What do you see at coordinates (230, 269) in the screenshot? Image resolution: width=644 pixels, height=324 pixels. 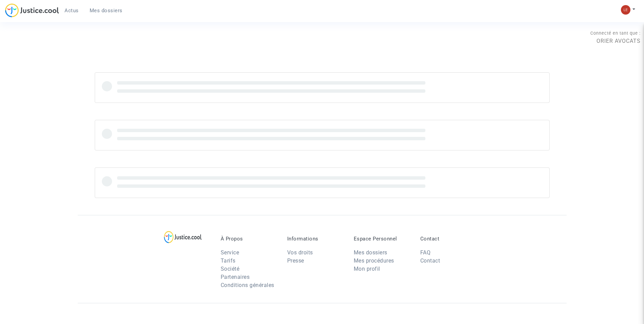 I see `a: Société` at bounding box center [230, 269].